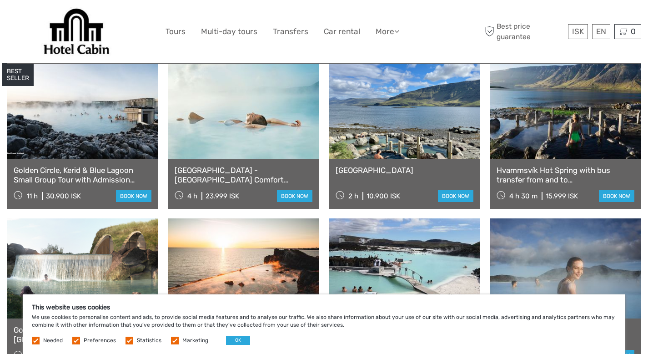  Describe the element at coordinates (192, 196) in the screenshot. I see `span: 4 h` at that location.